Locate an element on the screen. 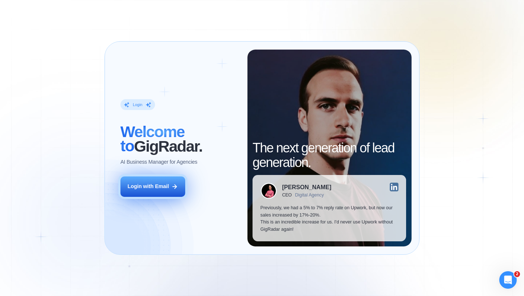 This screenshot has height=296, width=524. button: Login with Email is located at coordinates (153, 186).